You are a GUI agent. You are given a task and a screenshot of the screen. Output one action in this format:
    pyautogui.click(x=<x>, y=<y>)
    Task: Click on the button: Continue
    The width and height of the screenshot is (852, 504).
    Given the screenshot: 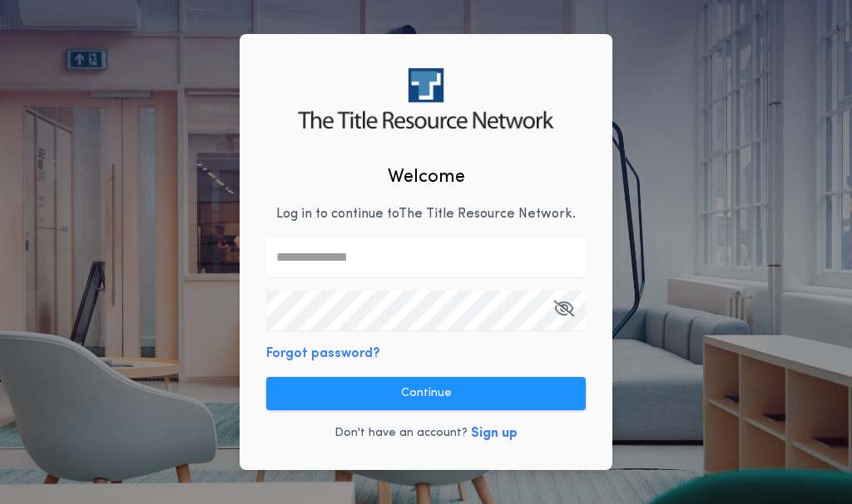 What is the action you would take?
    pyautogui.click(x=426, y=394)
    